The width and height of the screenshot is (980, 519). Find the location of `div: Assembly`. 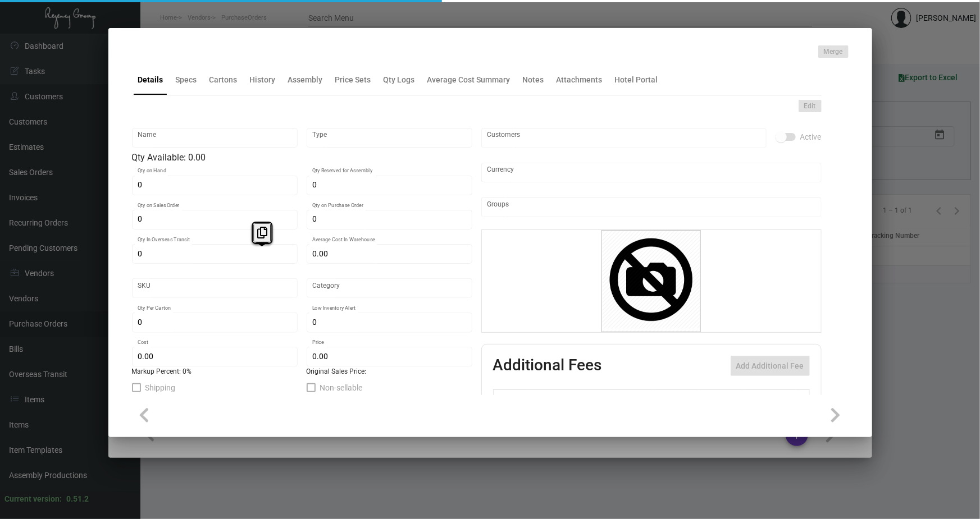

div: Assembly is located at coordinates (305, 80).